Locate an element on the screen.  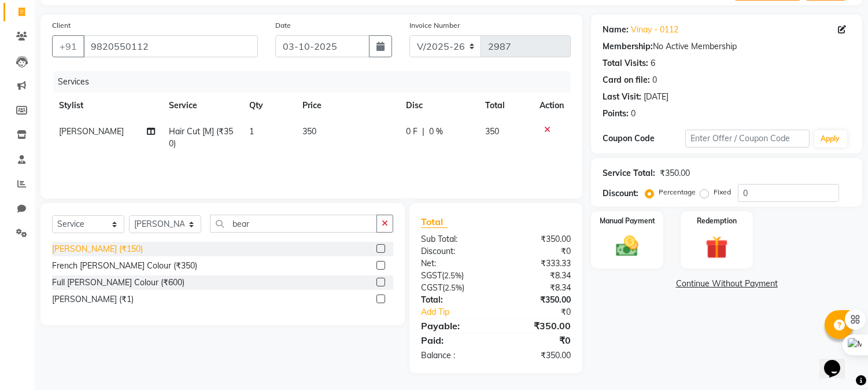
button: +91 is located at coordinates (68, 47).